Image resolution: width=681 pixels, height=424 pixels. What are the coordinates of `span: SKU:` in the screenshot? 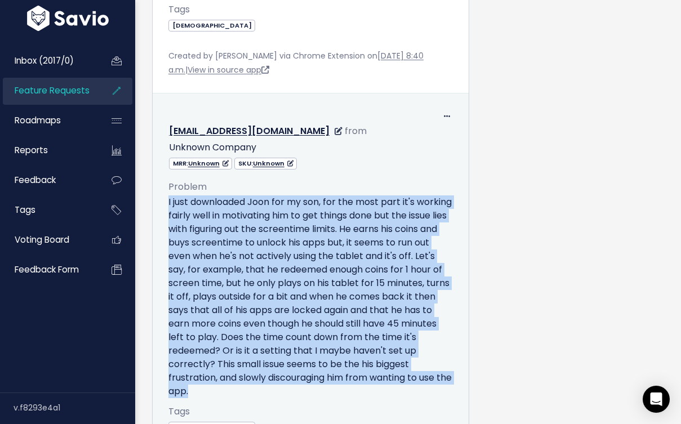 It's located at (265, 163).